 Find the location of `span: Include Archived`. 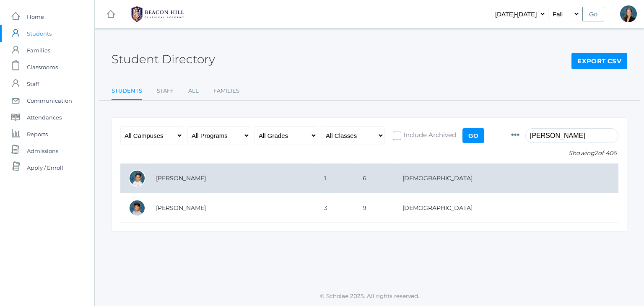

span: Include Archived is located at coordinates (428, 135).